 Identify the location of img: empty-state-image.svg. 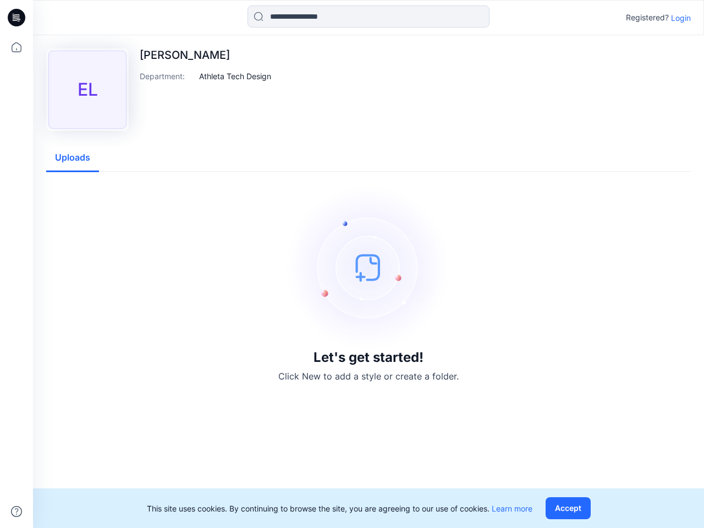
(368, 267).